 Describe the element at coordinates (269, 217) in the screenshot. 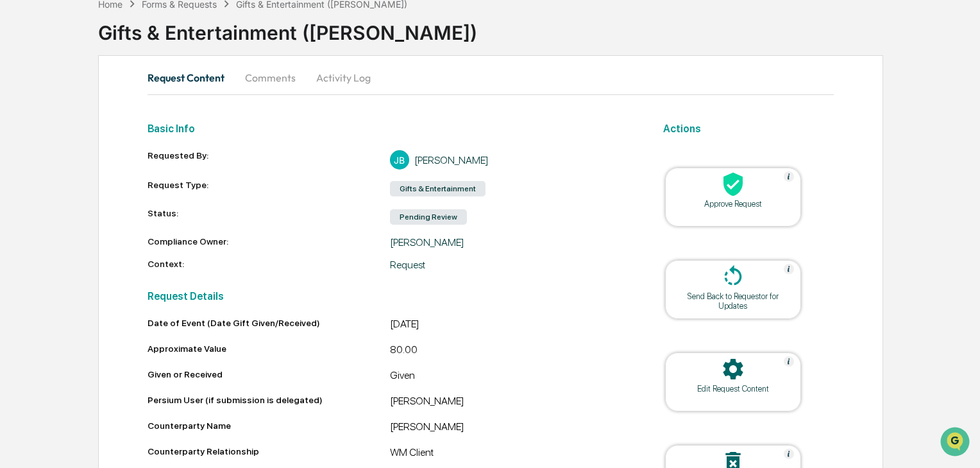

I see `div: Status:` at that location.